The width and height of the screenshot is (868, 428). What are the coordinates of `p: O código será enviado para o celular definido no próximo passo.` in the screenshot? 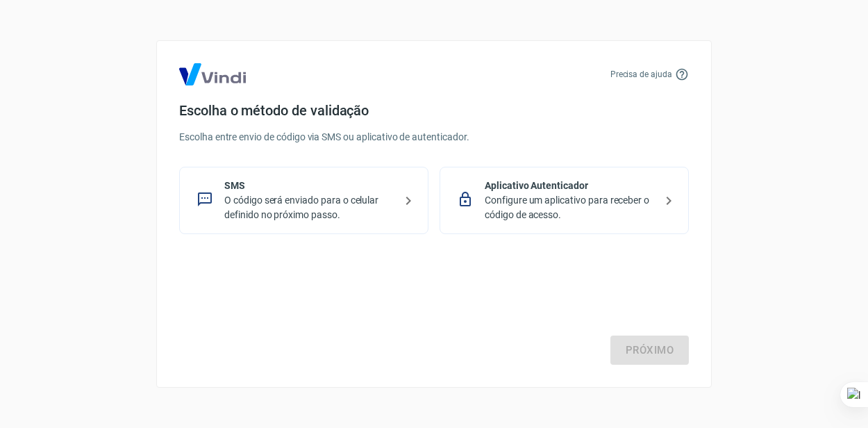 It's located at (309, 207).